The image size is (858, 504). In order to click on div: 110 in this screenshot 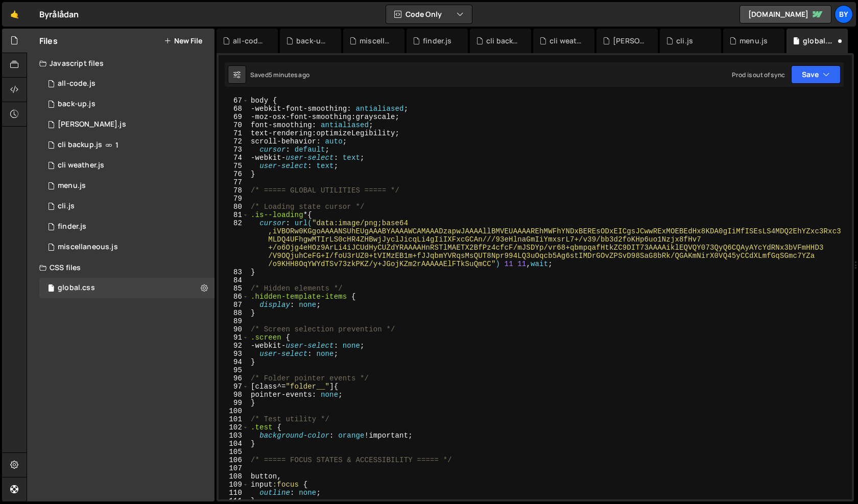, I will do `click(234, 492)`.